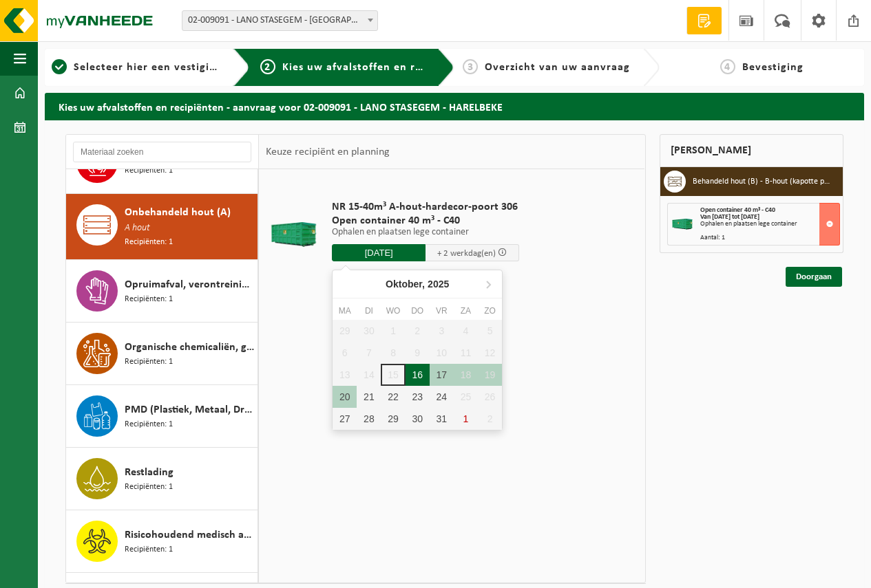 This screenshot has height=588, width=871. Describe the element at coordinates (190, 410) in the screenshot. I see `span: PMD (Plastiek, Metaal, Drankkartons) (bedrijven)` at that location.